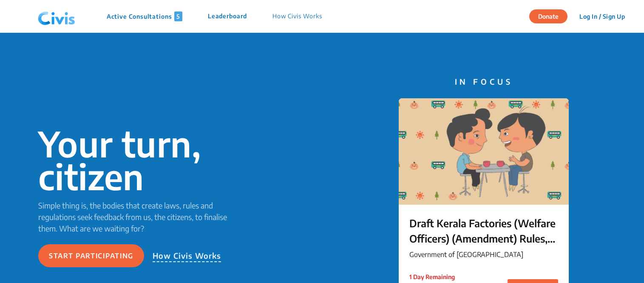  Describe the element at coordinates (91, 256) in the screenshot. I see `button: Start participating` at that location.